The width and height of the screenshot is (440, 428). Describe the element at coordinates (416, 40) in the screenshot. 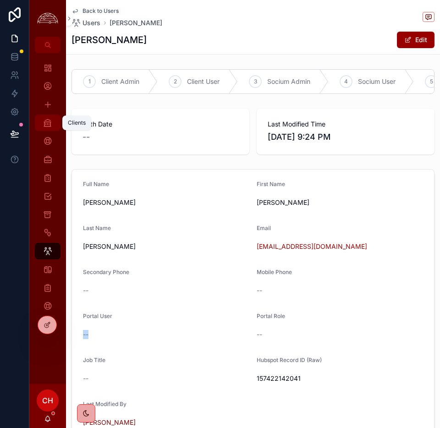

I see `button: Edit` at that location.